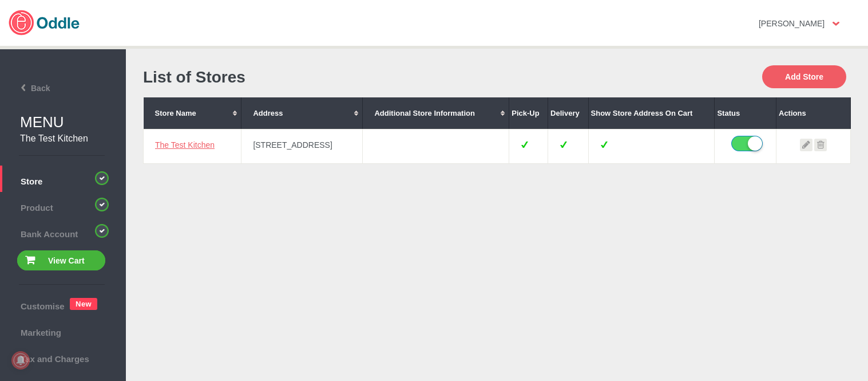  I want to click on th: Store Name: No sort applied, activate to apply an ascending sort, so click(192, 113).